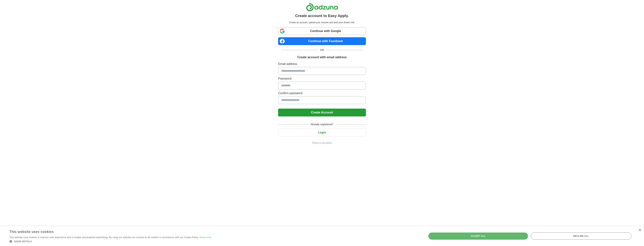 Image resolution: width=644 pixels, height=246 pixels. I want to click on a: Continue with Google, so click(322, 31).